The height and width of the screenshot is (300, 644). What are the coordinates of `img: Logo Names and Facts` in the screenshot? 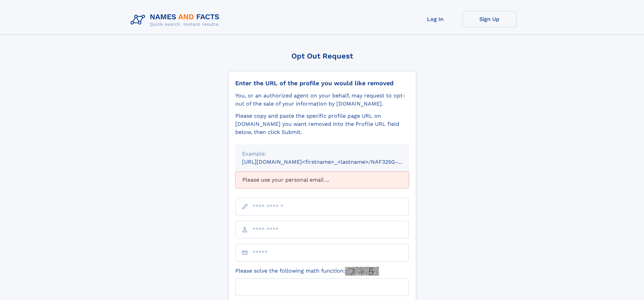 It's located at (176, 20).